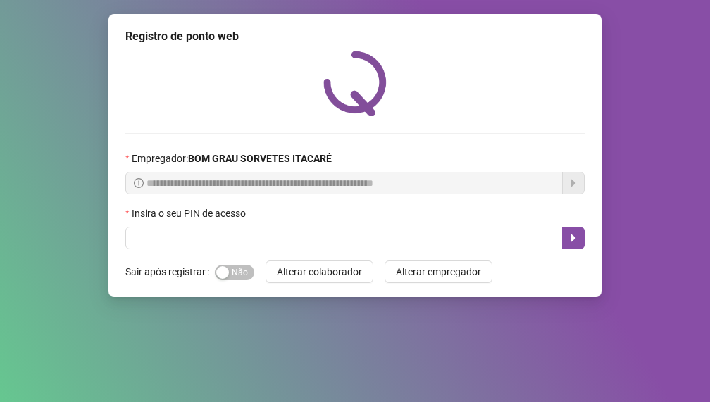 Image resolution: width=710 pixels, height=402 pixels. I want to click on button: Alterar colaborador, so click(319, 272).